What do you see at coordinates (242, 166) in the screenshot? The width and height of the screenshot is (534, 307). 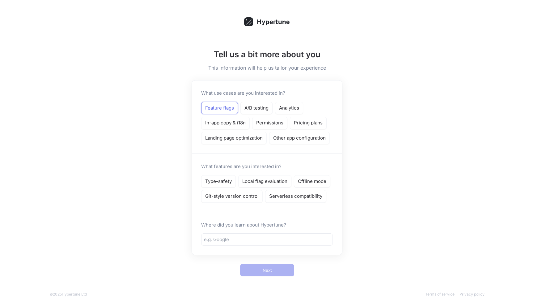 I see `p: What features are you interested in?` at bounding box center [242, 166].